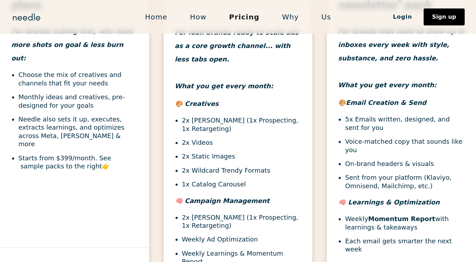 This screenshot has width=476, height=262. I want to click on li: Weekly Ad Optimization, so click(242, 239).